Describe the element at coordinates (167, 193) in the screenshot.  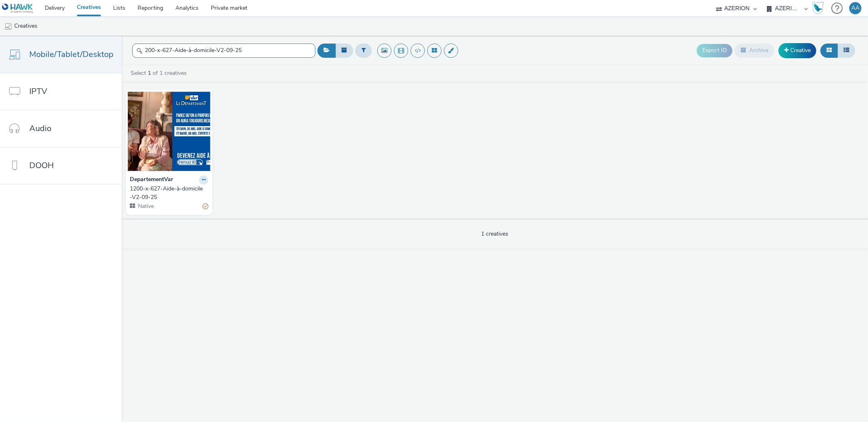
I see `div: 1200-x-627-Aide-à-domicile-V2-09-25` at that location.